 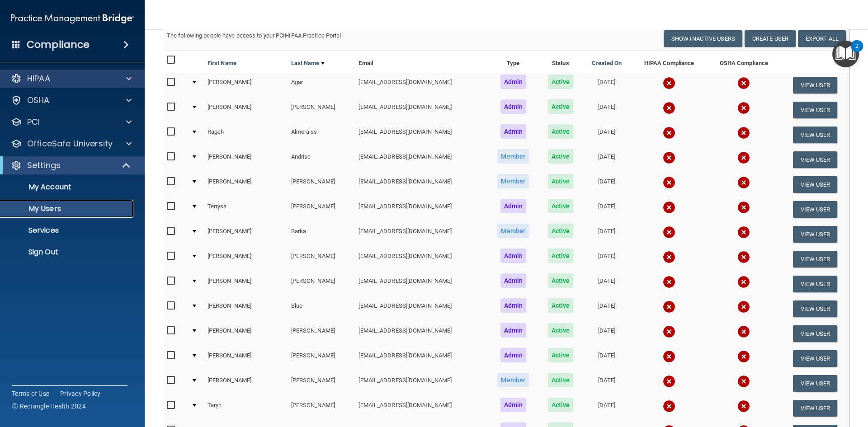 What do you see at coordinates (71, 101) in the screenshot?
I see `a: OSHA` at bounding box center [71, 101].